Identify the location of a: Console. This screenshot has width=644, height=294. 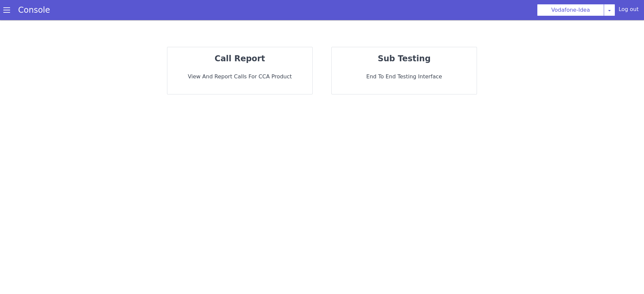
(34, 10).